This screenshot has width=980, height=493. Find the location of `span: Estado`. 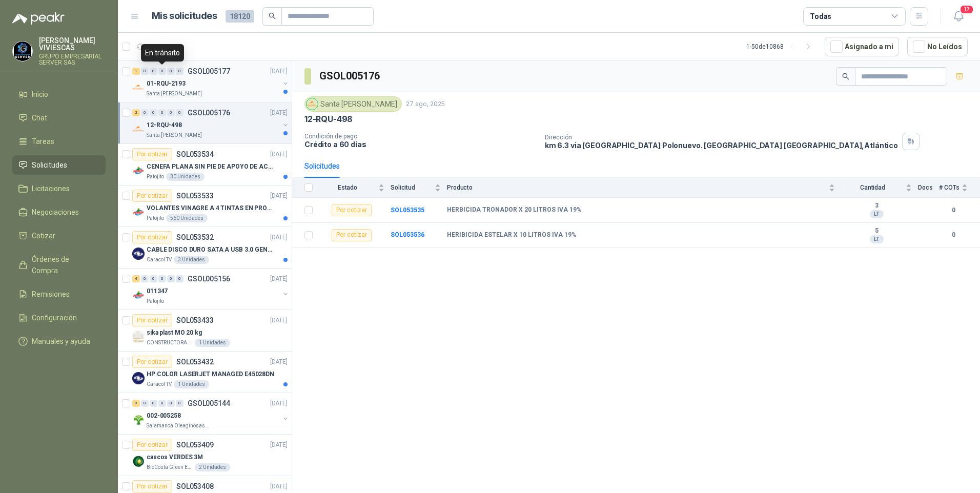

span: Estado is located at coordinates (348, 188).